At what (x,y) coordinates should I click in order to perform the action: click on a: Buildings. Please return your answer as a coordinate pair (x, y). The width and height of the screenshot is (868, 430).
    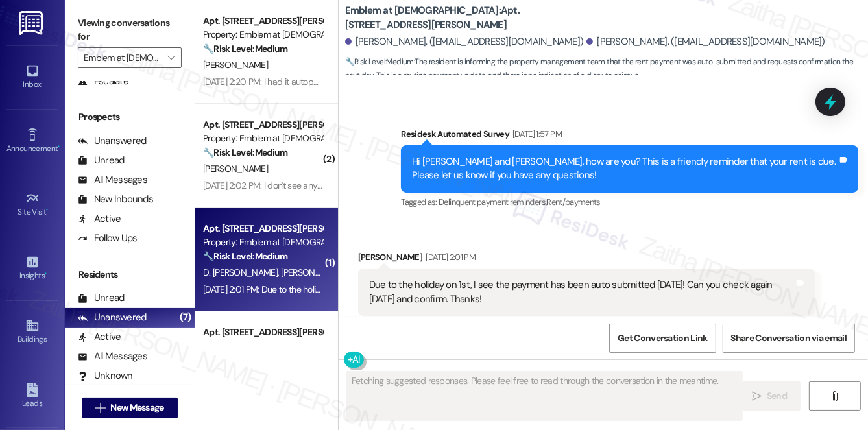
    Looking at the image, I should click on (32, 332).